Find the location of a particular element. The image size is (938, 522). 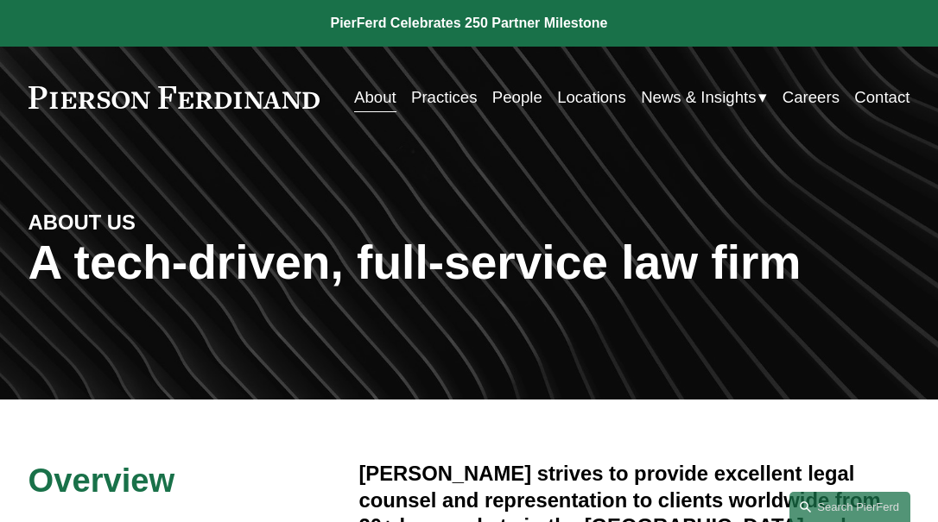

a: Locations is located at coordinates (591, 97).